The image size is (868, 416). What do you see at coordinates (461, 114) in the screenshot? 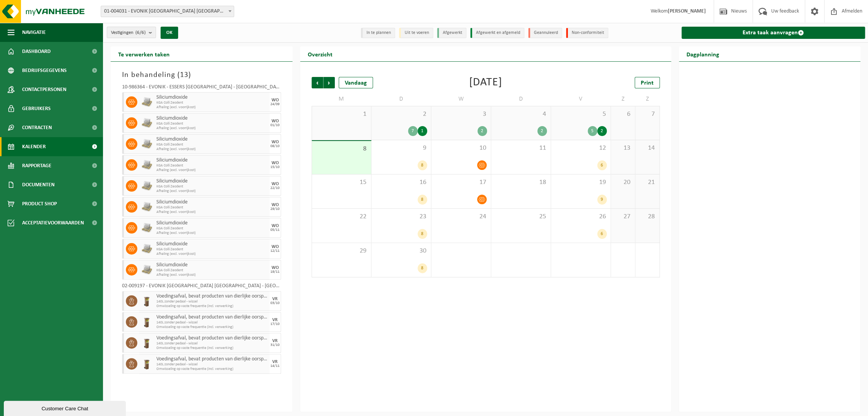
I see `span: 3` at bounding box center [461, 114].